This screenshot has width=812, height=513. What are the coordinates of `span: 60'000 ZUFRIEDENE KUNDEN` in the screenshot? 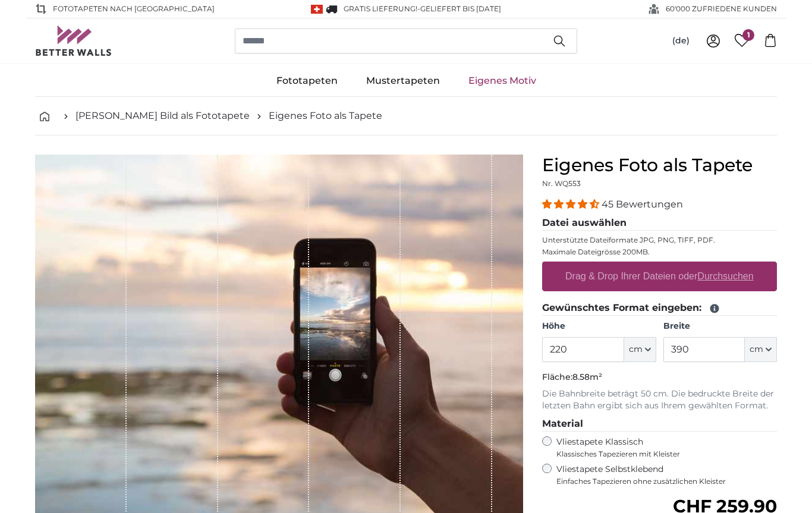 It's located at (722, 9).